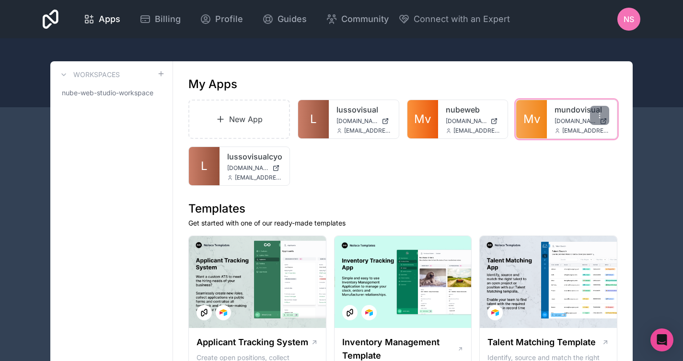 The width and height of the screenshot is (683, 361). What do you see at coordinates (229, 19) in the screenshot?
I see `span: Profile` at bounding box center [229, 19].